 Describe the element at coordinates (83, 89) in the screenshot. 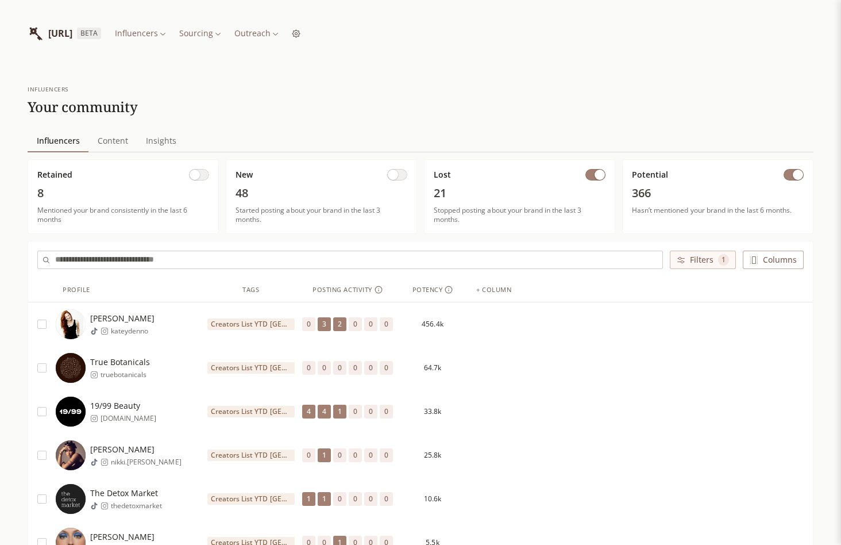

I see `div: influencers` at that location.